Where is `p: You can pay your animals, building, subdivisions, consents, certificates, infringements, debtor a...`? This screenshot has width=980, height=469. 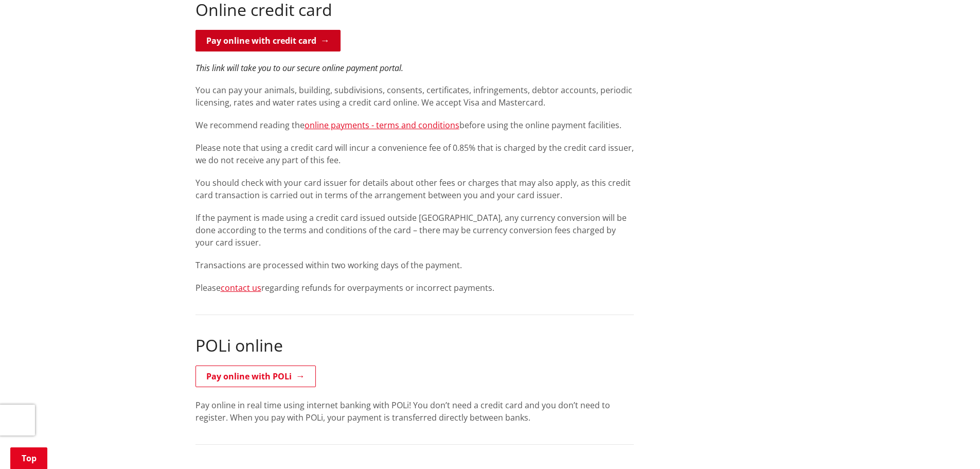
p: You can pay your animals, building, subdivisions, consents, certificates, infringements, debtor a... is located at coordinates (415, 97).